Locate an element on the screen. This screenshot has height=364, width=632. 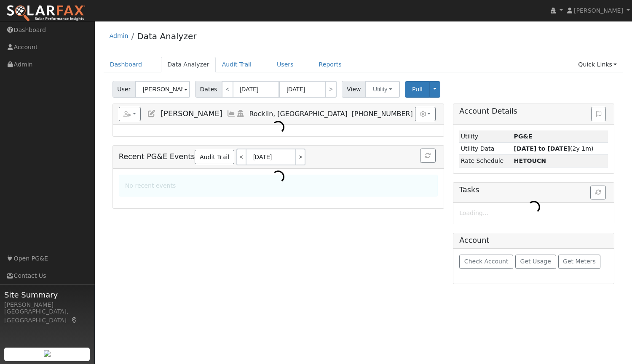
span: Get Usage is located at coordinates (535, 261).